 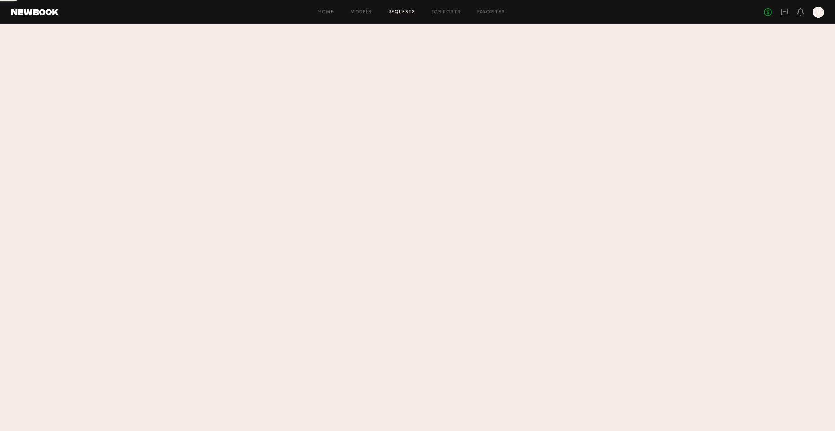 What do you see at coordinates (361, 12) in the screenshot?
I see `a: Models` at bounding box center [361, 12].